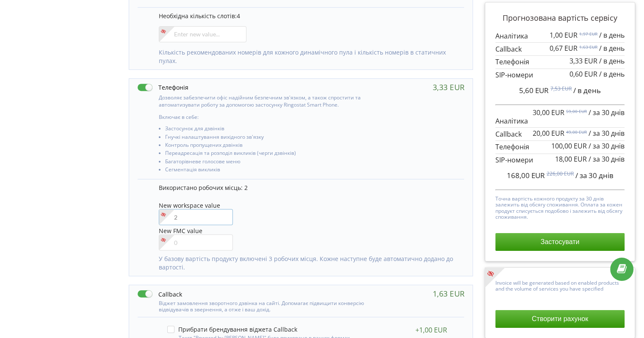  I want to click on li: Контроль пропущених дзвінків, so click(265, 146).